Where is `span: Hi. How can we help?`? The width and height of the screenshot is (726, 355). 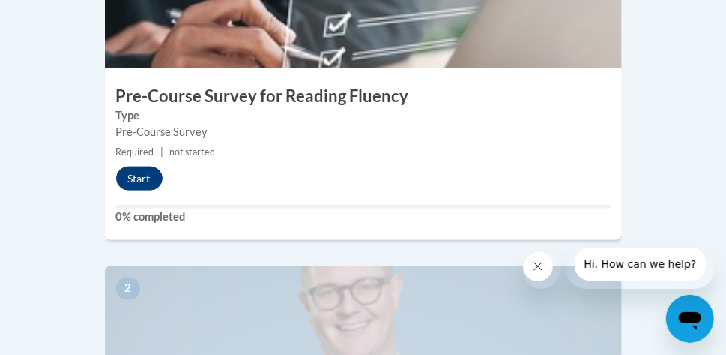
span: Hi. How can we help? is located at coordinates (73, 16).